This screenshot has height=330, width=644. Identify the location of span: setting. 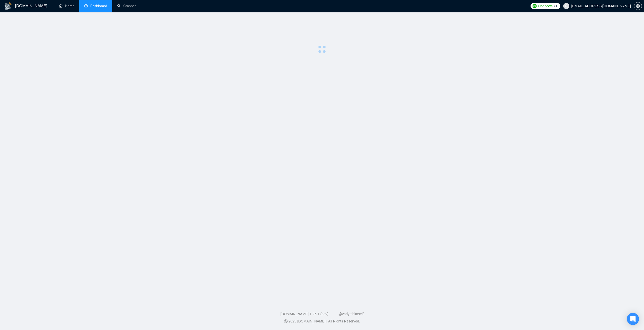
(637, 6).